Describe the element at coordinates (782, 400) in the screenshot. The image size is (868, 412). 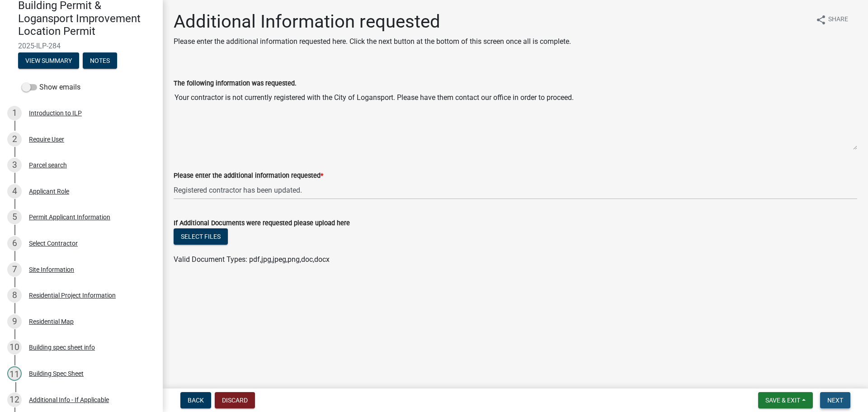
I see `span: Save & Exit` at that location.